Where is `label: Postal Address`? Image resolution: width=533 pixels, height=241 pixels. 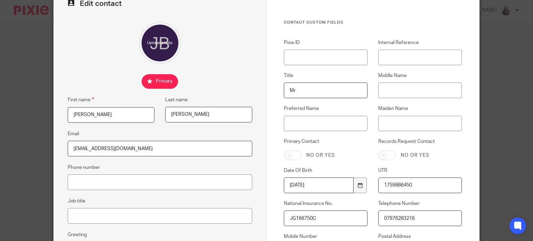
label: Postal Address is located at coordinates (420, 237).